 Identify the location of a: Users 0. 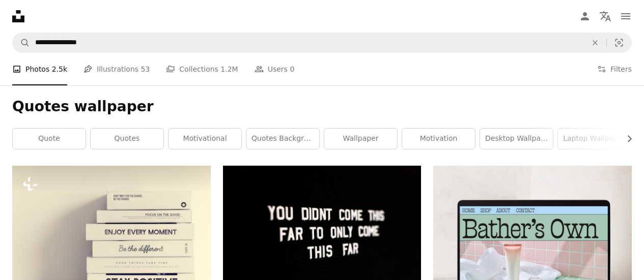
(274, 69).